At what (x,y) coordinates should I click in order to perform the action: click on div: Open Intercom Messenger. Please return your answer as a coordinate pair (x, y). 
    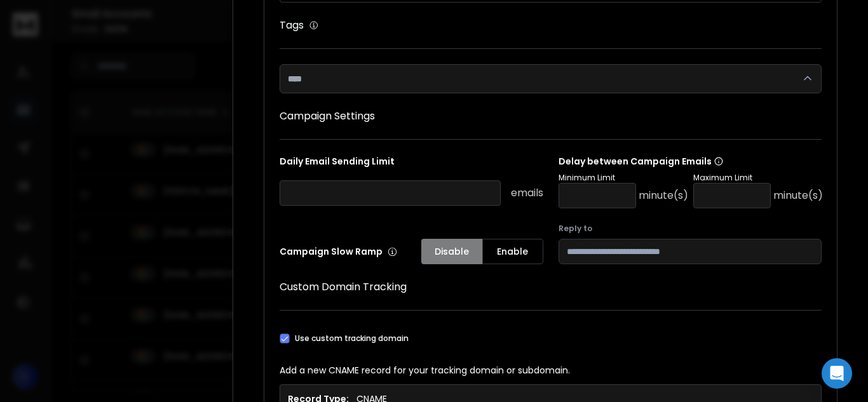
    Looking at the image, I should click on (837, 373).